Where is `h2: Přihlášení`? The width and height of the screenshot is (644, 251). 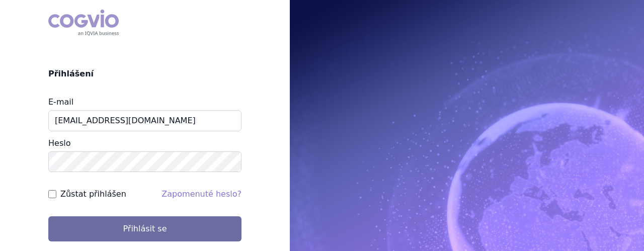
h2: Přihlášení is located at coordinates (145, 74).